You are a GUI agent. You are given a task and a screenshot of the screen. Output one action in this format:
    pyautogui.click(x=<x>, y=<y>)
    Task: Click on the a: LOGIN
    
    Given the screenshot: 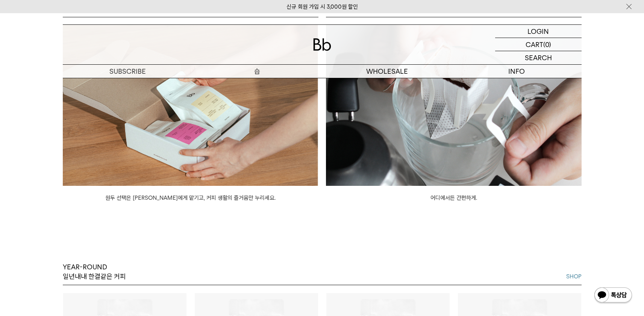 What is the action you would take?
    pyautogui.click(x=539, y=31)
    